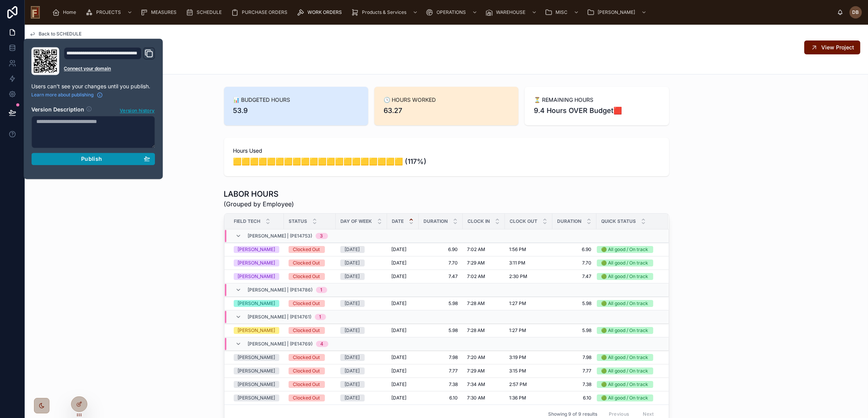 Image resolution: width=868 pixels, height=418 pixels. Describe the element at coordinates (518, 358) in the screenshot. I see `span: 3:19 PM` at that location.